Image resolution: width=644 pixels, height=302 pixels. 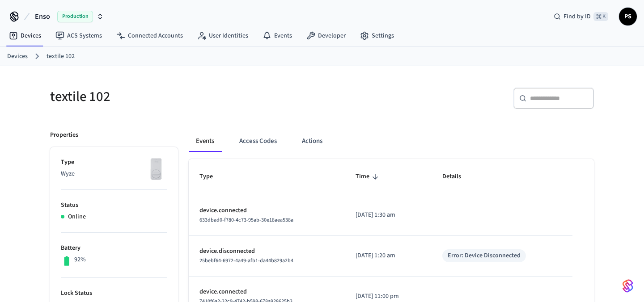 What do you see at coordinates (150, 36) in the screenshot?
I see `a: Connected Accounts` at bounding box center [150, 36].